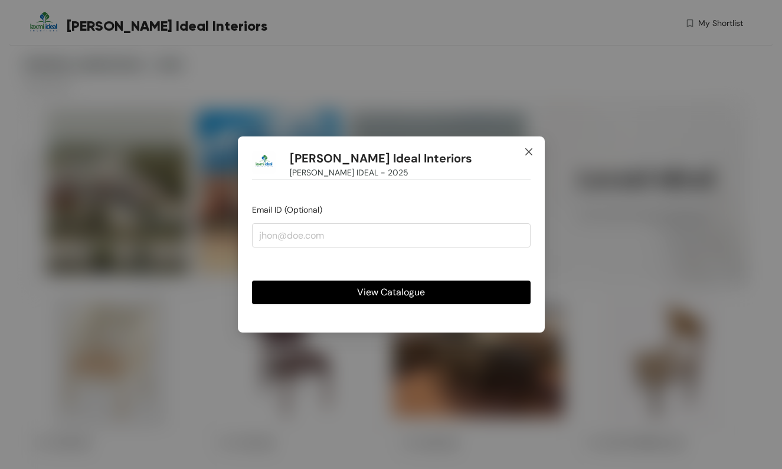  Describe the element at coordinates (391, 292) in the screenshot. I see `span: View Catalogue` at that location.